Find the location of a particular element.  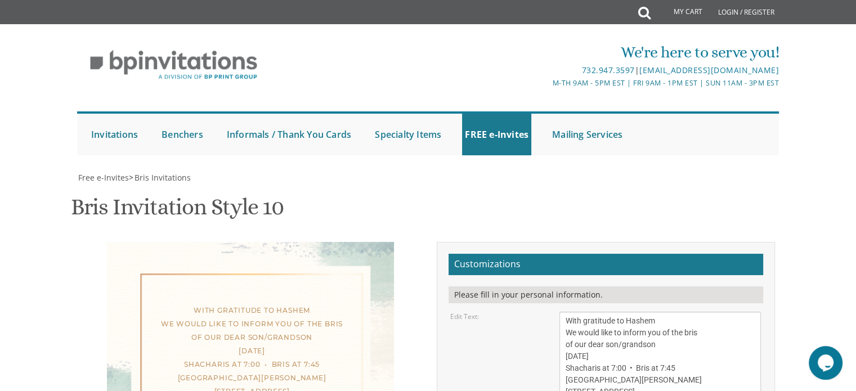

a: Specialty Items is located at coordinates (408, 134).